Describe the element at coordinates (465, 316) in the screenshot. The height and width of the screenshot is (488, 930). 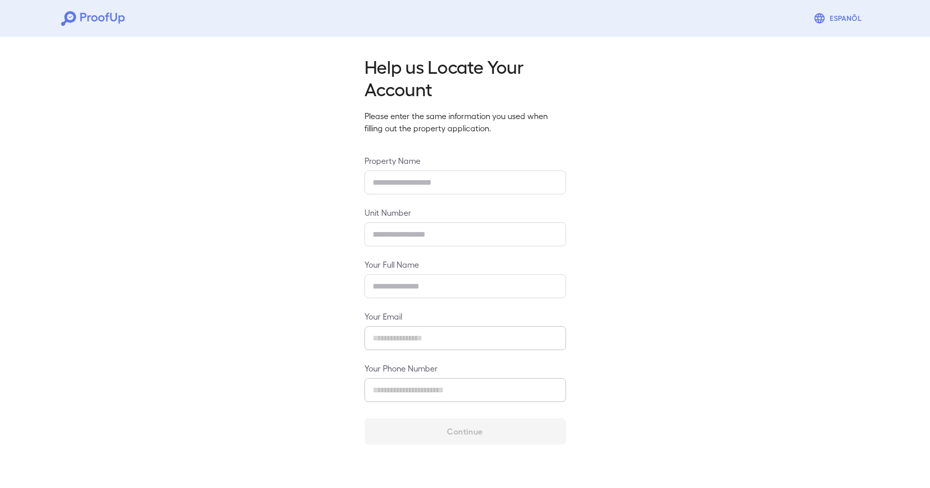
I see `label: Your Email` at that location.